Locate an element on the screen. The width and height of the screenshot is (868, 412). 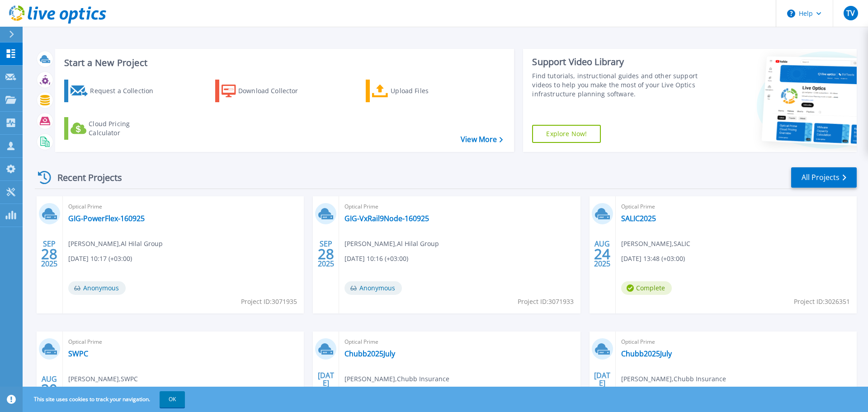
a: Explore Now! is located at coordinates (567, 134).